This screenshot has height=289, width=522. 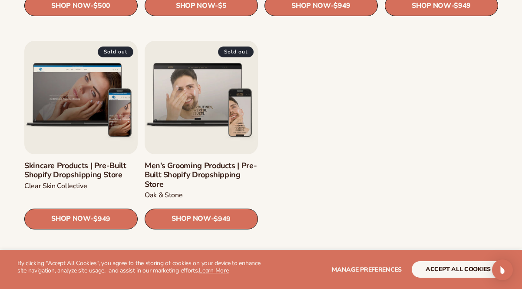 I want to click on a: Skincare Products | Pre-Built Shopify Dropshipping Store, so click(x=81, y=170).